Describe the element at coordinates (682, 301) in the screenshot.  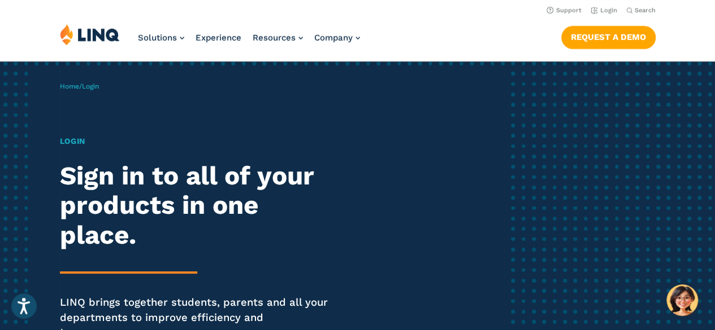
I see `button: Hello, have a question? Let’s chat.` at that location.